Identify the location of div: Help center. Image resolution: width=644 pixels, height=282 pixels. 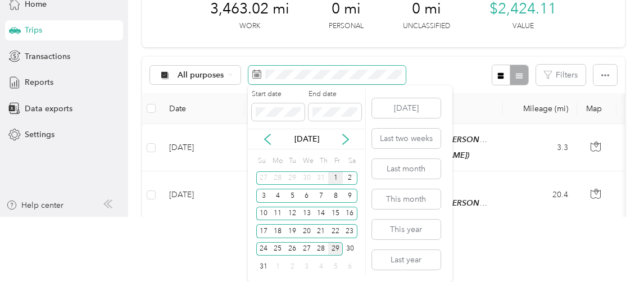
(35, 205).